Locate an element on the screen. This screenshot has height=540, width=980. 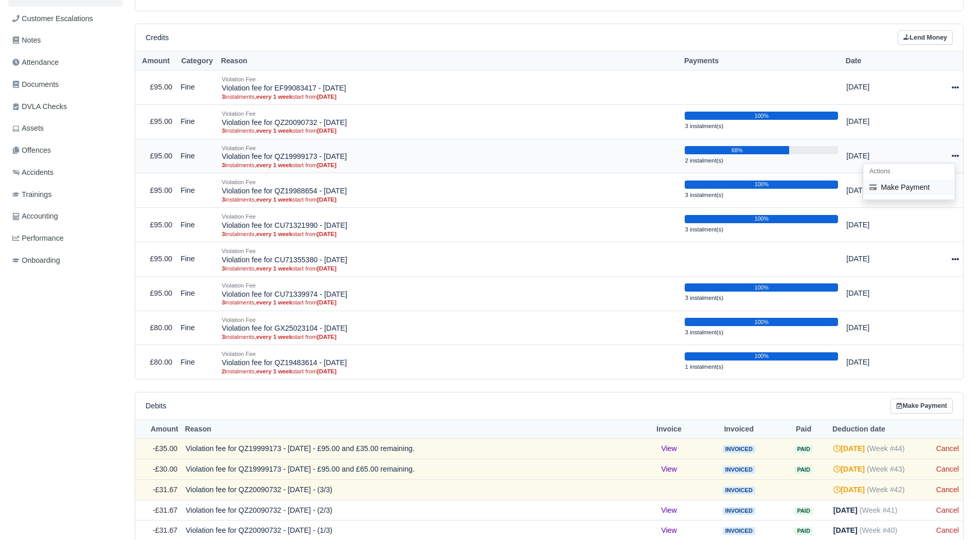
span: Trainings is located at coordinates (32, 194).